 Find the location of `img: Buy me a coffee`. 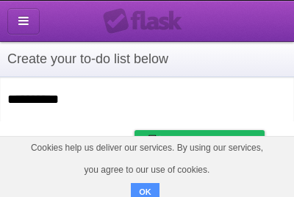

img: Buy me a coffee is located at coordinates (152, 144).